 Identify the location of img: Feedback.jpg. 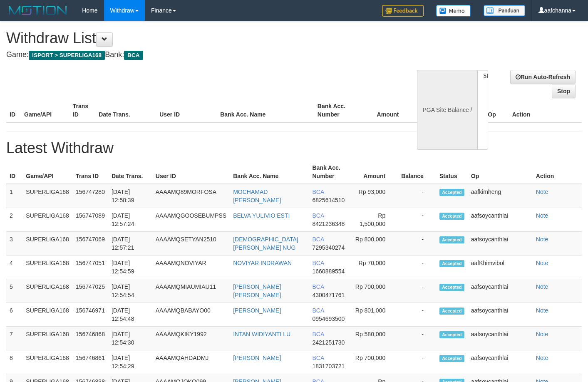
(403, 11).